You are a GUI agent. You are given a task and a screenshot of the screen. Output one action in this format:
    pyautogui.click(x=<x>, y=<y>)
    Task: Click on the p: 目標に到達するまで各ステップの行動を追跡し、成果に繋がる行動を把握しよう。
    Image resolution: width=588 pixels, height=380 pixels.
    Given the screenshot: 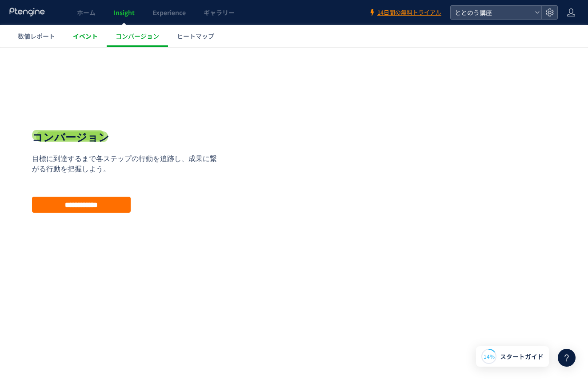 What is the action you would take?
    pyautogui.click(x=128, y=117)
    